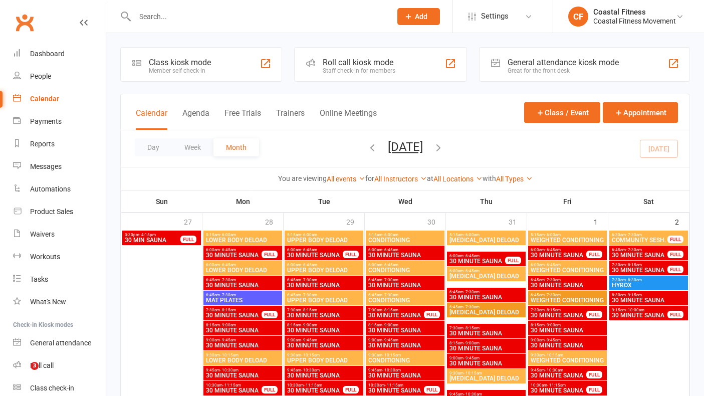  What do you see at coordinates (359, 62) in the screenshot?
I see `div: Roll call kiosk mode` at bounding box center [359, 62].